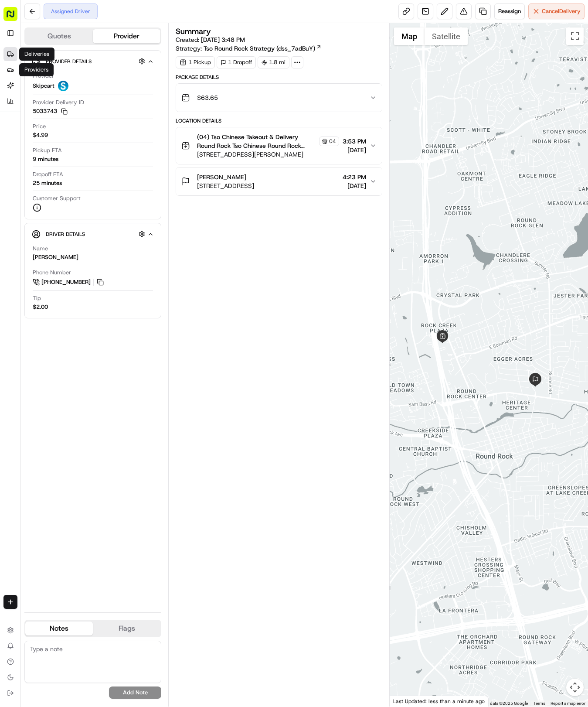  I want to click on button: Map camera controls, so click(575, 687).